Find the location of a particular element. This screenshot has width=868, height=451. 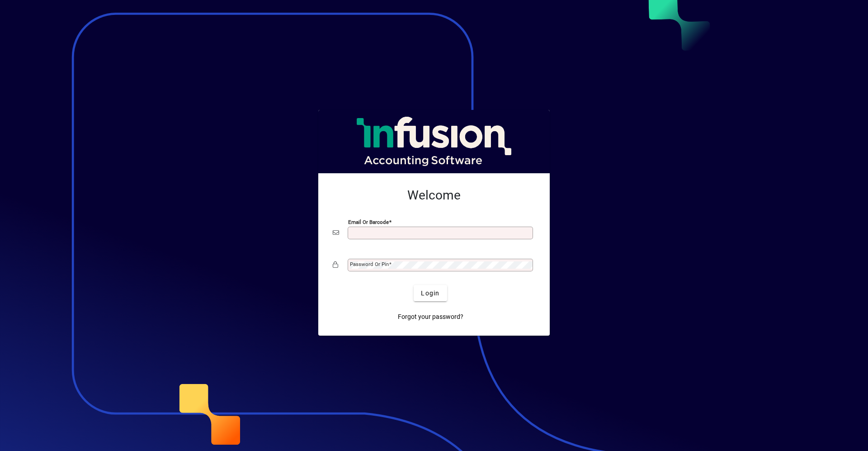

mat-label: Email or Barcode is located at coordinates (369, 222).